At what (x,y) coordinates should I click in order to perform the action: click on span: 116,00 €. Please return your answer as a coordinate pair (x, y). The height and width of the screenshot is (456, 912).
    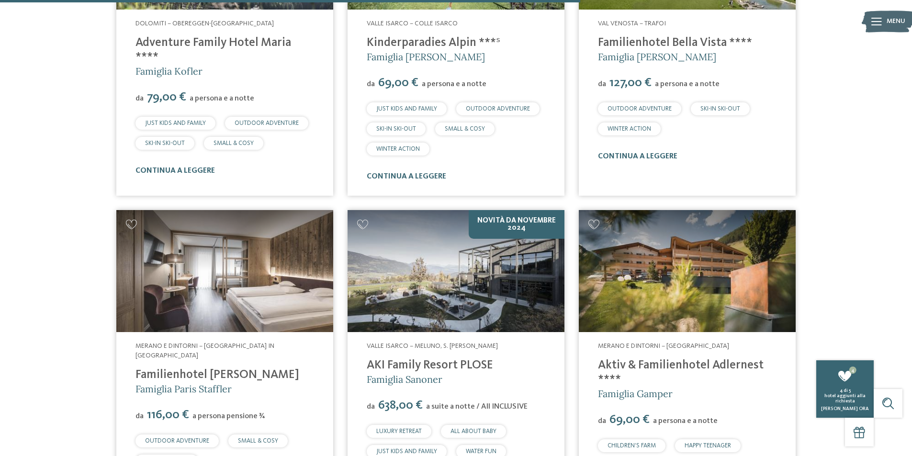
    Looking at the image, I should click on (168, 415).